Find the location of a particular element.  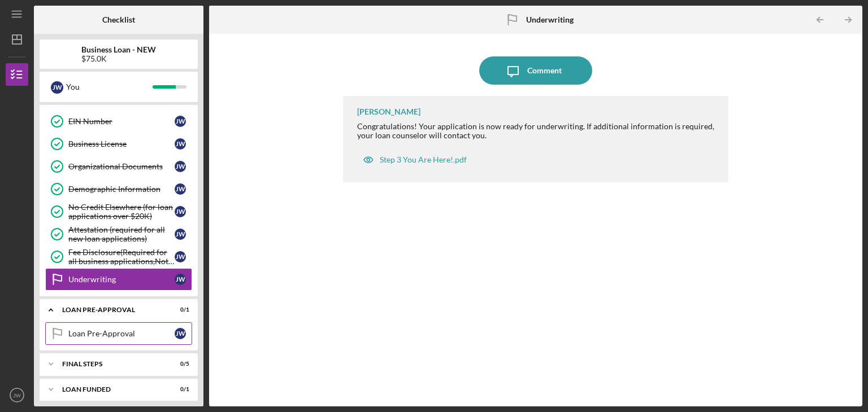

a: Loan Pre-ApprovalJW is located at coordinates (119, 334).